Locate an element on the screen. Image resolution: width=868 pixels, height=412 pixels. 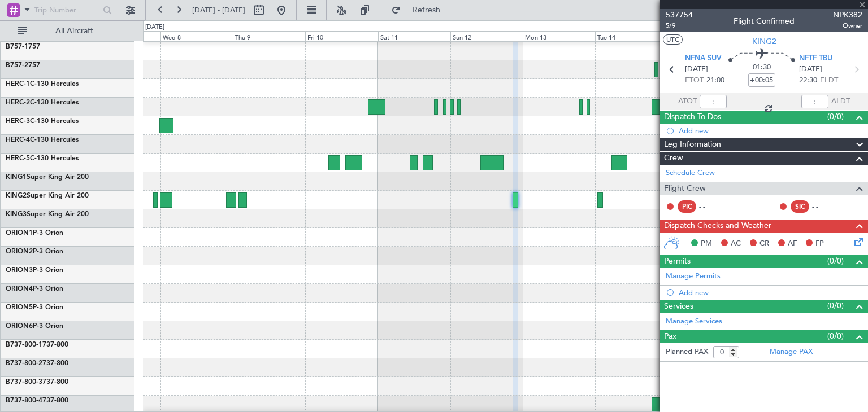
span: 21:00 is located at coordinates (715, 81).